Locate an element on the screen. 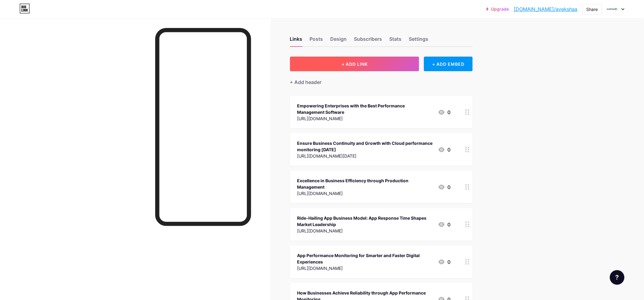  div: Posts is located at coordinates (317, 41).